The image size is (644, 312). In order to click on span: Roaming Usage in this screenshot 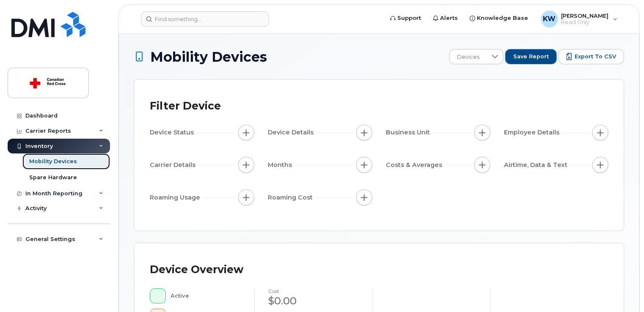, I will do `click(176, 198)`.